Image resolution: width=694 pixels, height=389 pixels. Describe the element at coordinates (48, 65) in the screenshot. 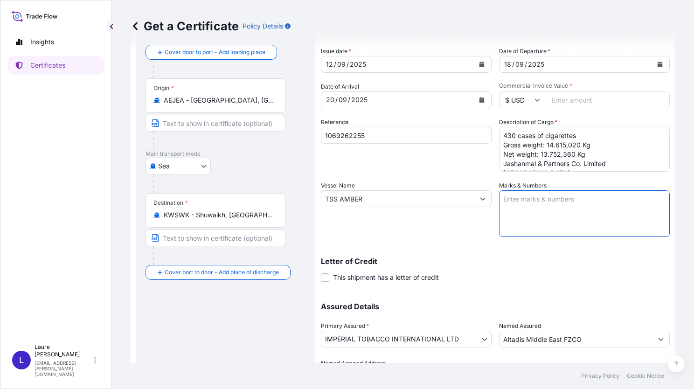

I see `p: Certificates` at that location.